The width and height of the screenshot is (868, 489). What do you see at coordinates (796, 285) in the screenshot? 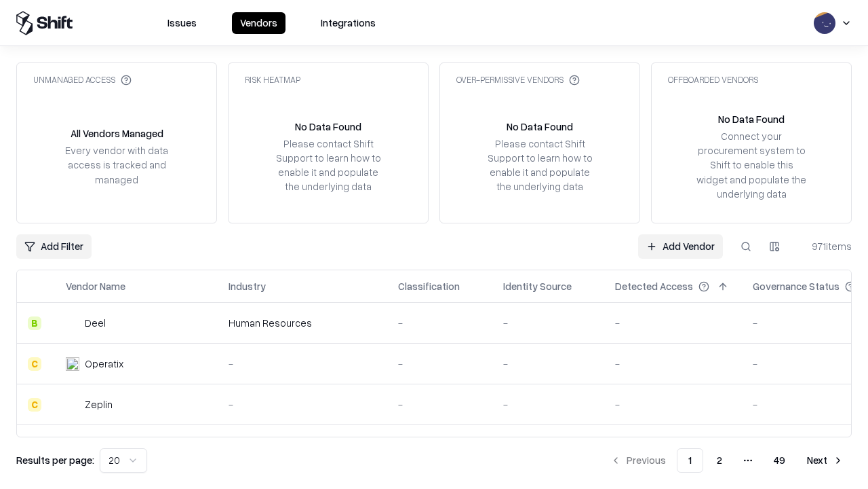
I see `div: Governance Status` at bounding box center [796, 285].